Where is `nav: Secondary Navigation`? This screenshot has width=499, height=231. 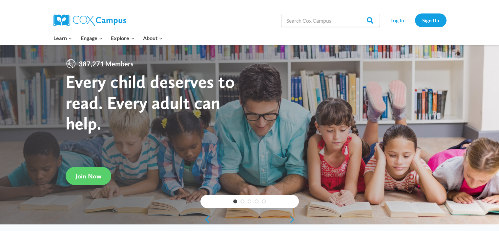 nav: Secondary Navigation is located at coordinates (415, 20).